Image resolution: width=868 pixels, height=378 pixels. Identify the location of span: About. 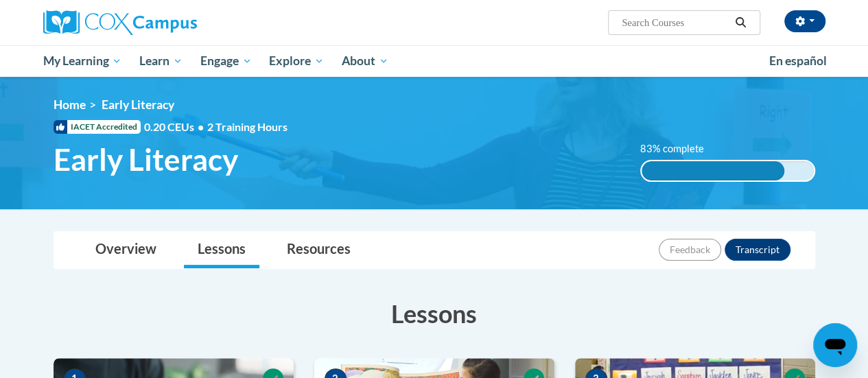
(365, 61).